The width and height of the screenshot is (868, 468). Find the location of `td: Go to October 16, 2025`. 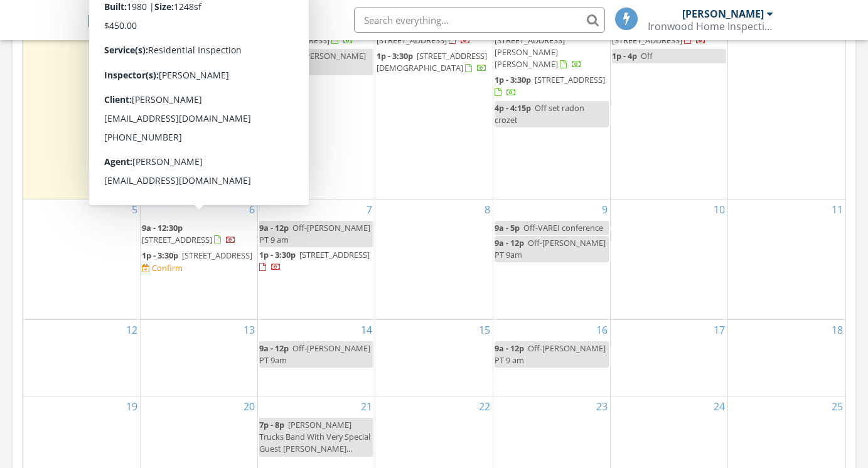

td: Go to October 16, 2025 is located at coordinates (551, 357).